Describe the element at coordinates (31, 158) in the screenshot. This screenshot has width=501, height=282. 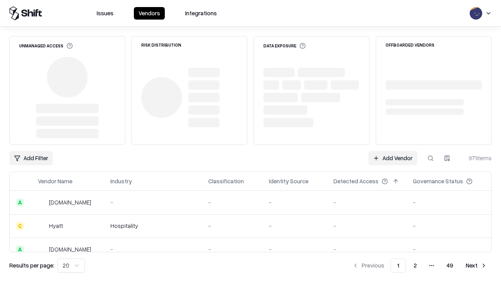
I see `button: Add Filter` at that location.